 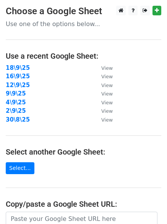 What do you see at coordinates (16, 102) in the screenshot?
I see `a: 4\9\25` at bounding box center [16, 102].